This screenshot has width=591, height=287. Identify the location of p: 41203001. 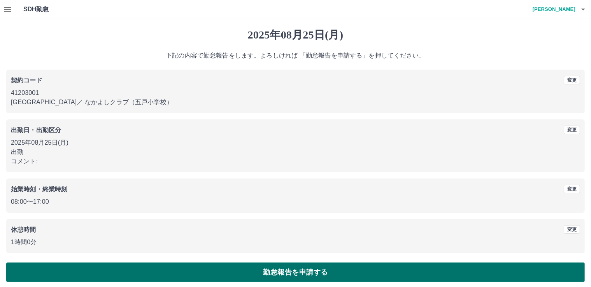
(295, 93).